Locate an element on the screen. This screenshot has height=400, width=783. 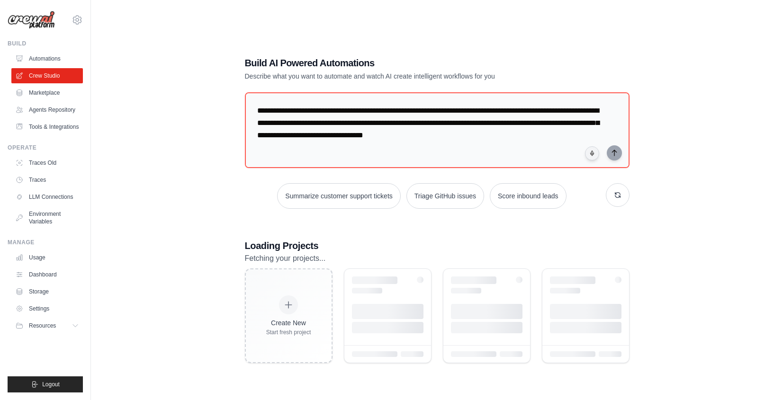
a: Crew Studio is located at coordinates (47, 76).